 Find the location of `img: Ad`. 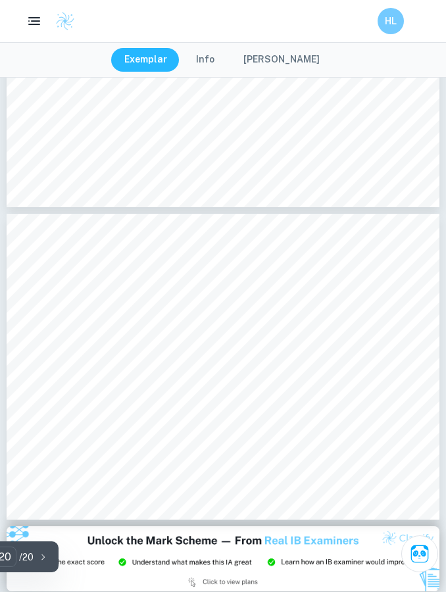

img: Ad is located at coordinates (223, 559).